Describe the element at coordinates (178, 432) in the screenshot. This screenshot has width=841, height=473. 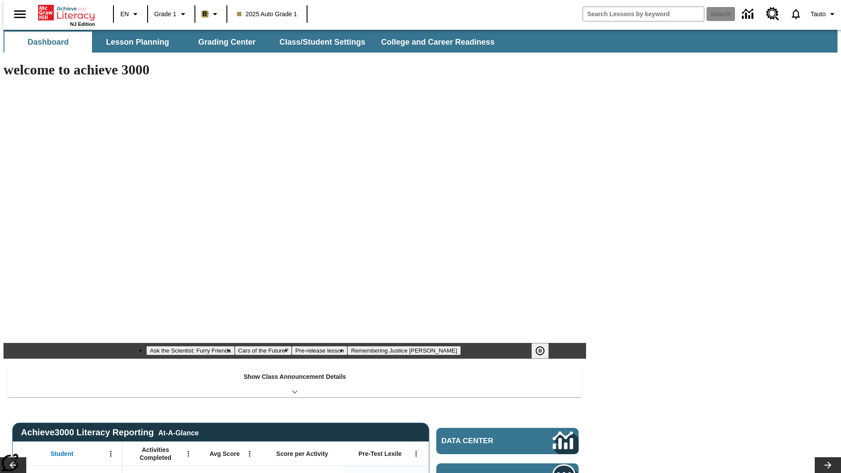
I see `div: At-A-Glance` at that location.